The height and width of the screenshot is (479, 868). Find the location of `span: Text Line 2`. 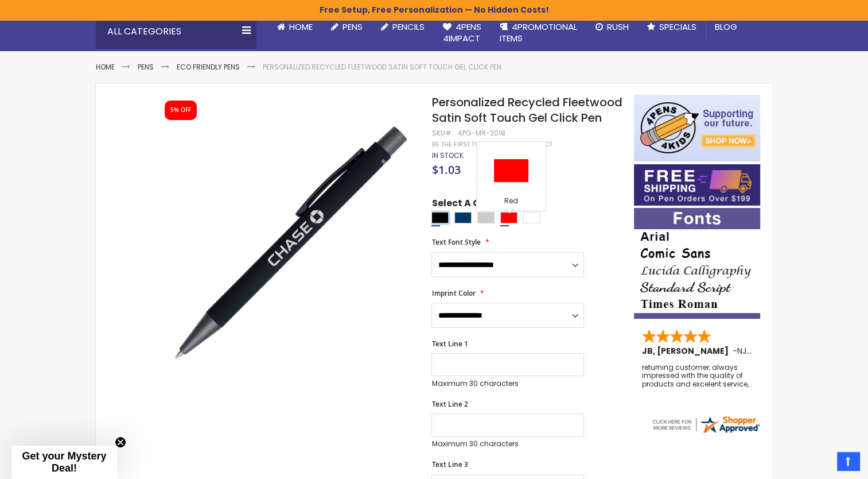

span: Text Line 2 is located at coordinates (449, 403).